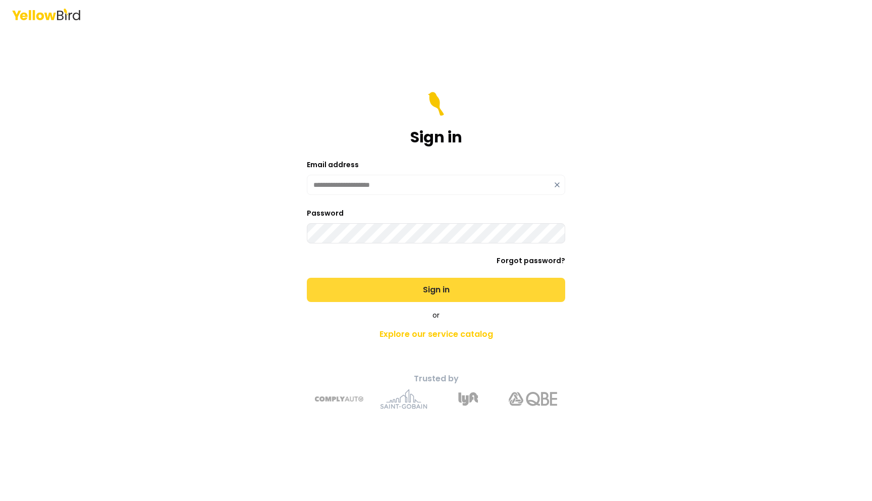 This screenshot has height=501, width=872. I want to click on label: Password, so click(325, 213).